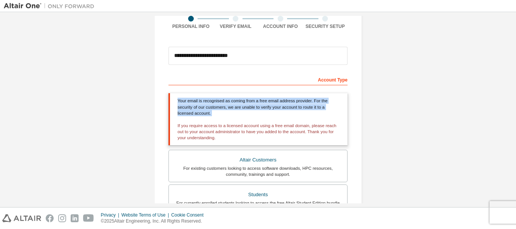 The width and height of the screenshot is (516, 229). What do you see at coordinates (258, 160) in the screenshot?
I see `div: Altair Customers` at bounding box center [258, 160].